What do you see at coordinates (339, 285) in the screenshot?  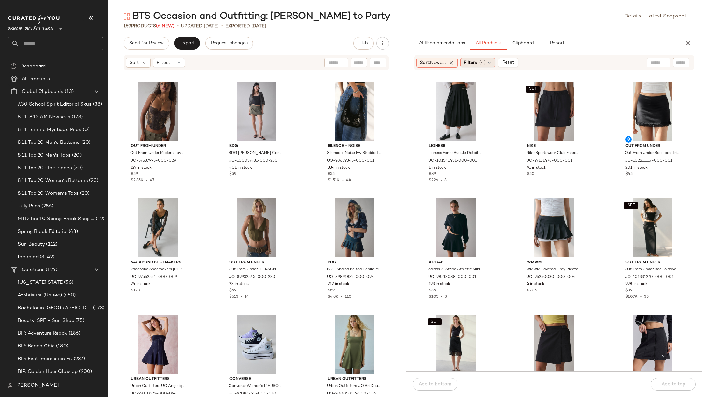 I see `span: 212 in stock` at bounding box center [339, 285].